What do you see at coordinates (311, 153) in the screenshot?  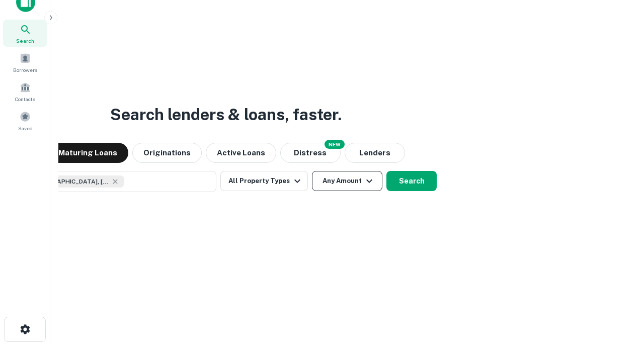 I see `button: Search distressed loans with lien and other non-mortgage details.` at bounding box center [311, 153].